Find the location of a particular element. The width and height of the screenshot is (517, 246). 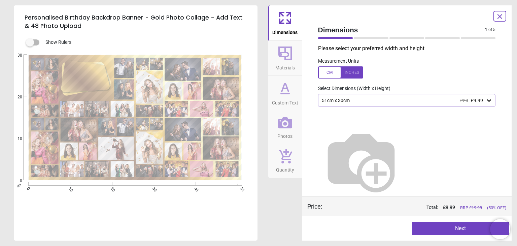

span: Photos is located at coordinates (285, 135).